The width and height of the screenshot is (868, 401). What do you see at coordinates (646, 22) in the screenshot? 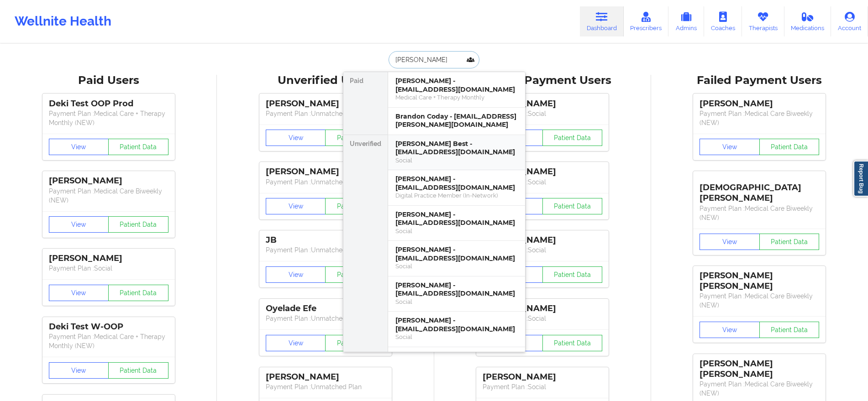
I see `a: Prescribers` at bounding box center [646, 22].